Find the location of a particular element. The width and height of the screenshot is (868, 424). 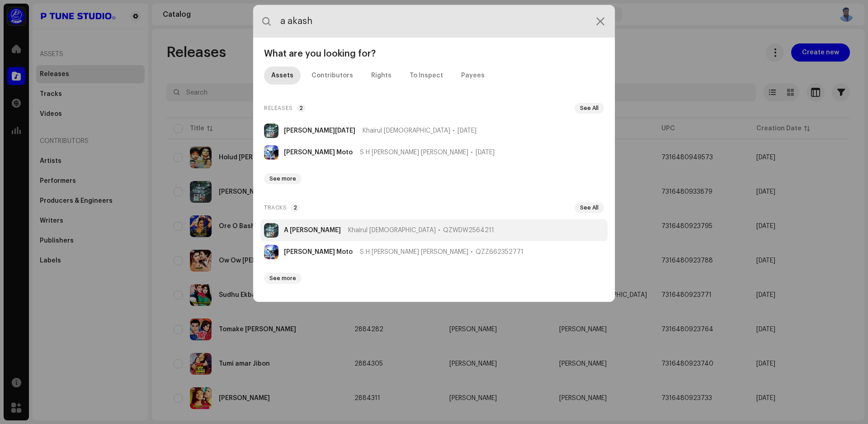

div: Rights is located at coordinates (381, 76).